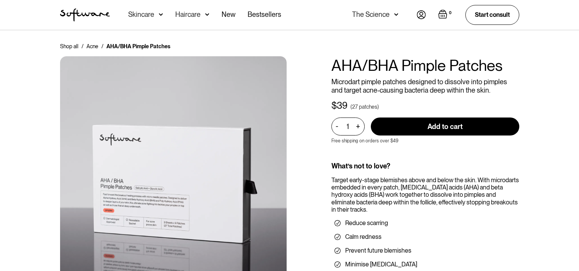 This screenshot has width=579, height=271. What do you see at coordinates (446, 15) in the screenshot?
I see `a: Open empty cart` at bounding box center [446, 15].